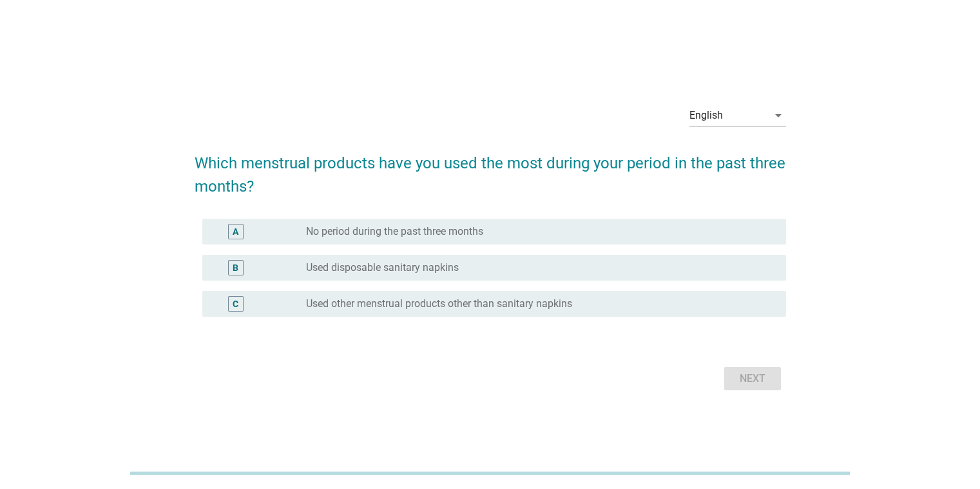 This screenshot has height=489, width=980. Describe the element at coordinates (778, 115) in the screenshot. I see `i: arrow_drop_down` at that location.